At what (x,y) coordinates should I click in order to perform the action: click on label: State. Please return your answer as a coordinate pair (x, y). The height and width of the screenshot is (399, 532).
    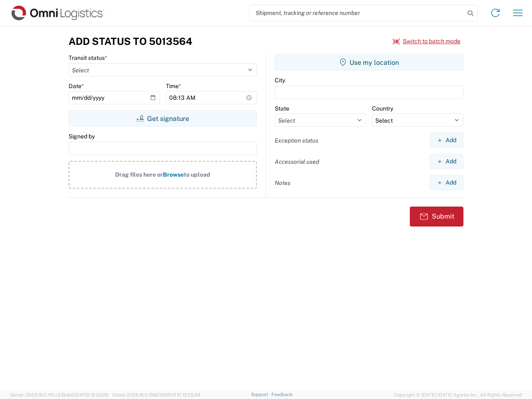
    Looking at the image, I should click on (282, 109).